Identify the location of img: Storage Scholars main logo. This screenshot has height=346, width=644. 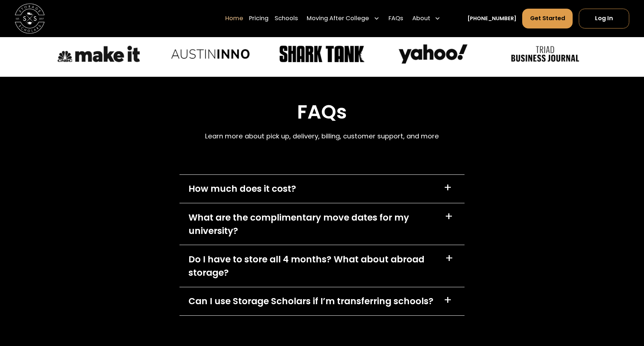
(30, 18).